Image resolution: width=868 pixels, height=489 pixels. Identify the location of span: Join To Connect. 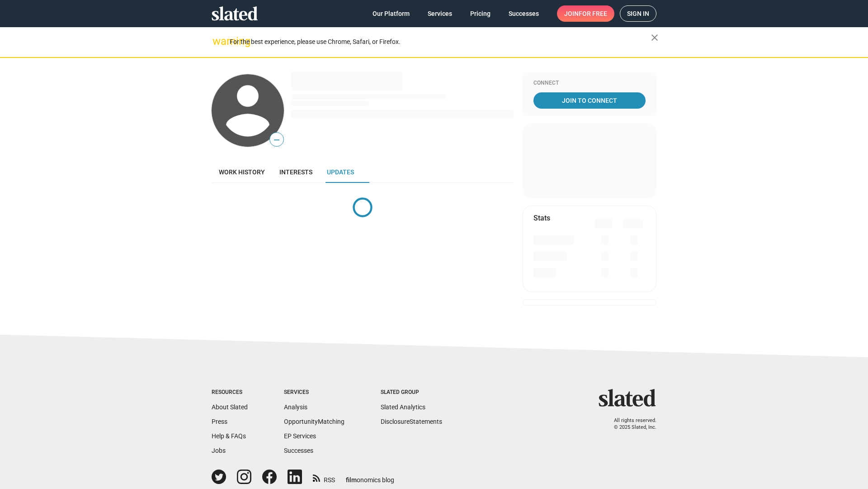
(590, 101).